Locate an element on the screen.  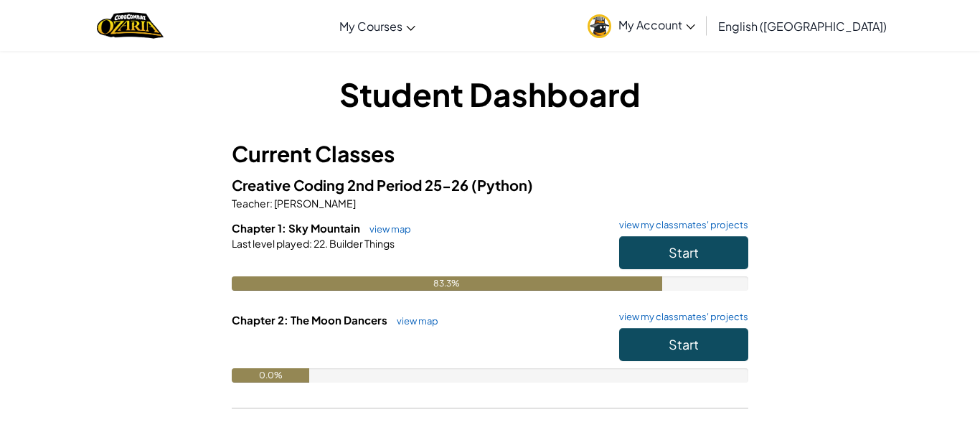
span: My Account is located at coordinates (656, 24).